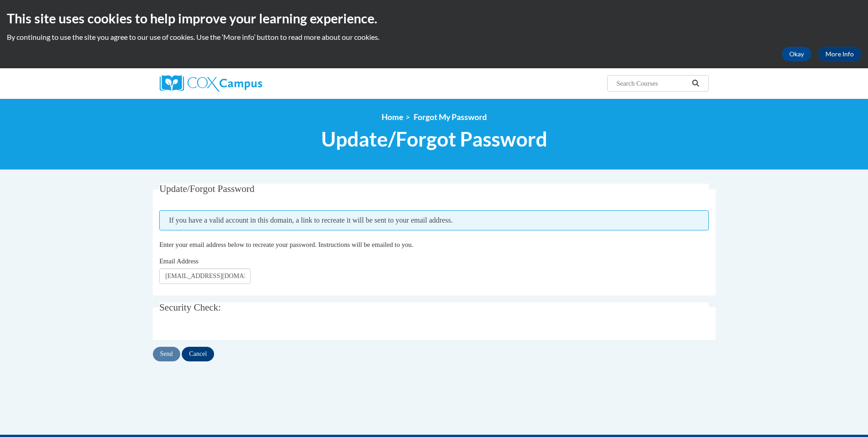 The width and height of the screenshot is (868, 437). What do you see at coordinates (434, 18) in the screenshot?
I see `h2: This site uses cookies to help improve your learning experience.` at bounding box center [434, 18].